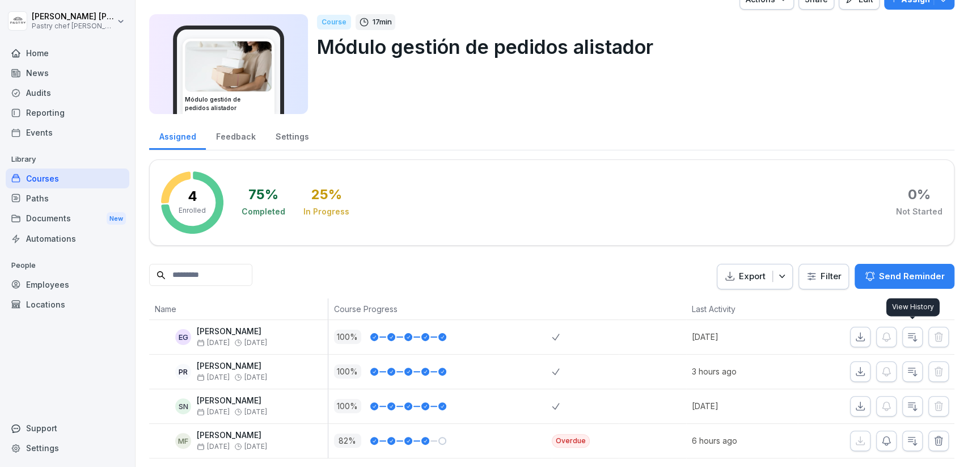 Image resolution: width=968 pixels, height=467 pixels. I want to click on button: Export, so click(755, 276).